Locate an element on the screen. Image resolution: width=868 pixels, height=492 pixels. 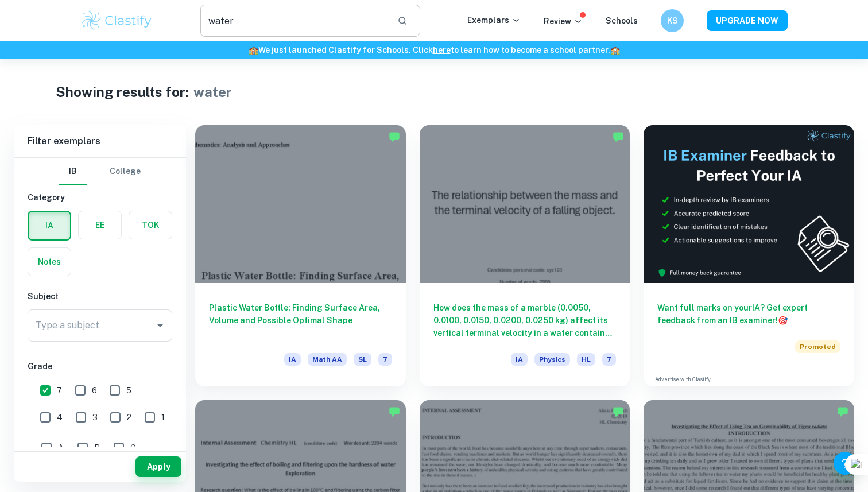
span: 1 is located at coordinates (163, 417).